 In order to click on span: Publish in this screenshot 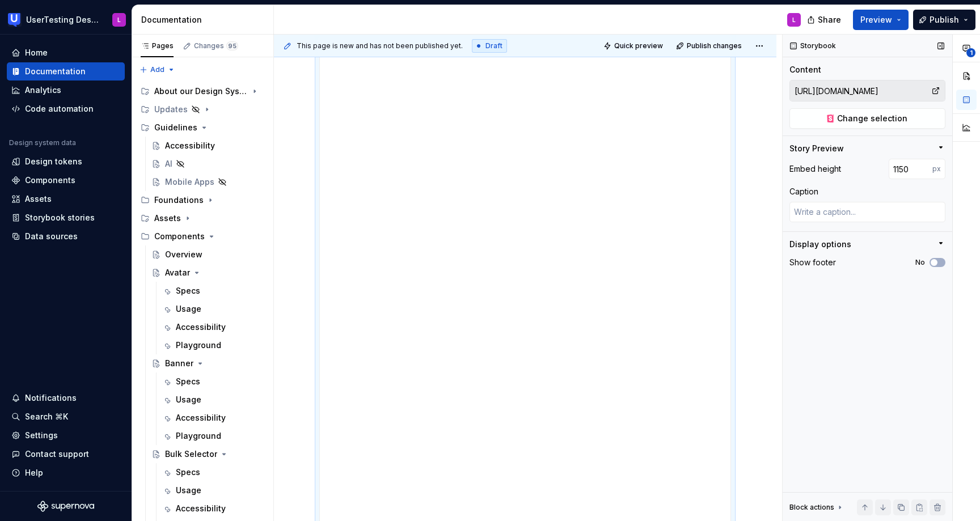, I will do `click(944, 20)`.